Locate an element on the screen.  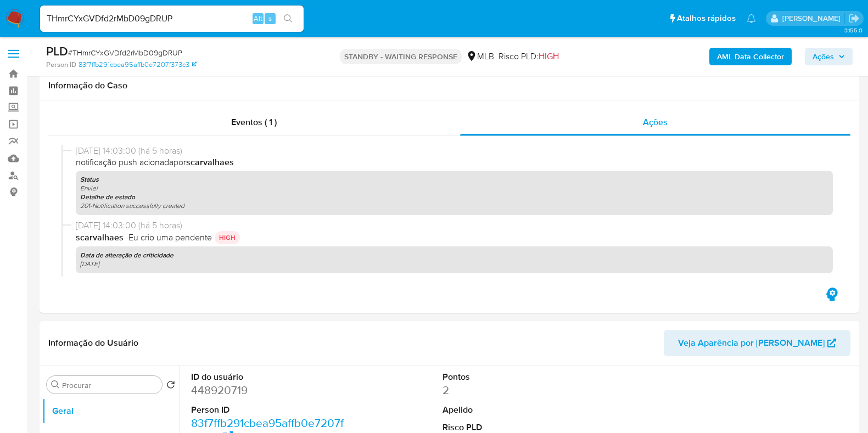
button: Procurar is located at coordinates (55, 385).